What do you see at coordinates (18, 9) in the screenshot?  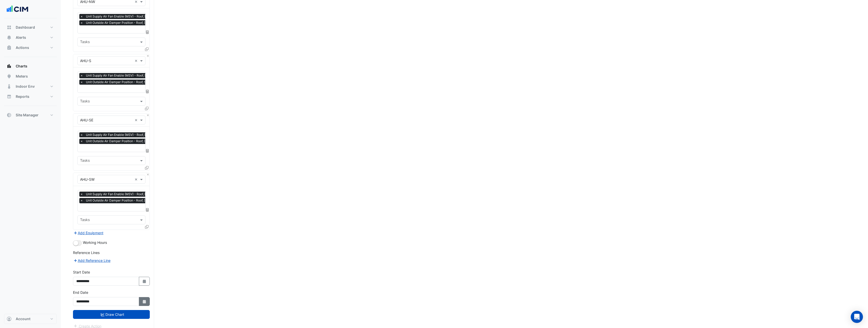 I see `img: Company Logo` at bounding box center [18, 9].